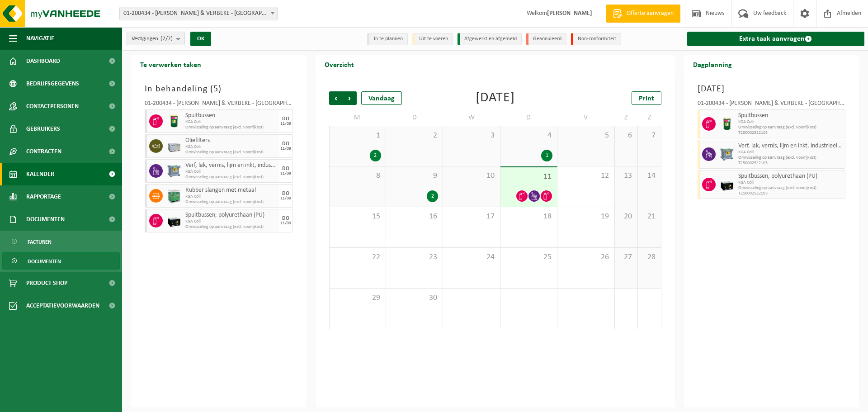 The image size is (868, 412). I want to click on h2: Te verwerken taken, so click(170, 64).